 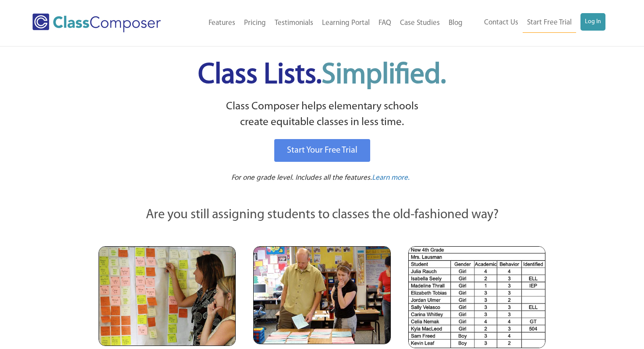 What do you see at coordinates (456, 23) in the screenshot?
I see `a: Blog` at bounding box center [456, 23].